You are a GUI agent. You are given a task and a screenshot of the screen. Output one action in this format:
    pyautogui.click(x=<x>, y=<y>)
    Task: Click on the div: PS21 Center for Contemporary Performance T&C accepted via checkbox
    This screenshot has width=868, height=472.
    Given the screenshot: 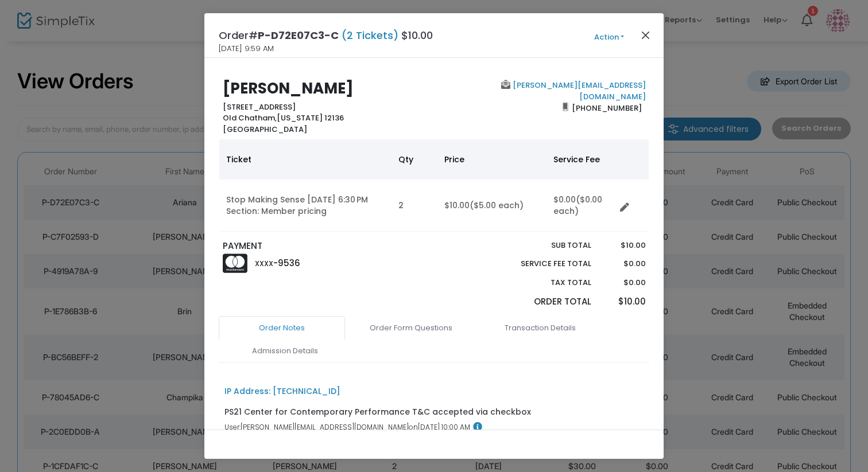 What is the action you would take?
    pyautogui.click(x=378, y=412)
    